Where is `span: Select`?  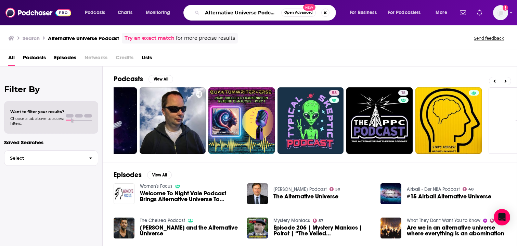 span: Select is located at coordinates (44, 158).